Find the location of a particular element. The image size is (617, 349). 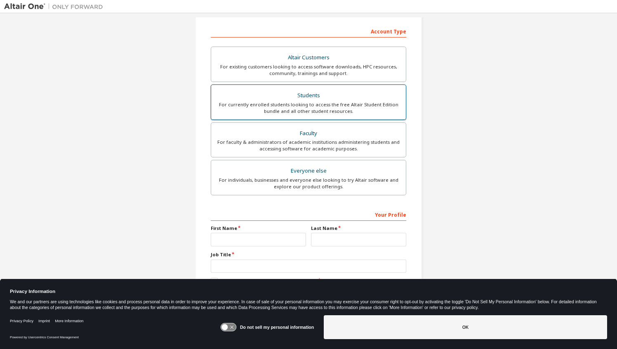

div: Account Type is located at coordinates (309, 31).